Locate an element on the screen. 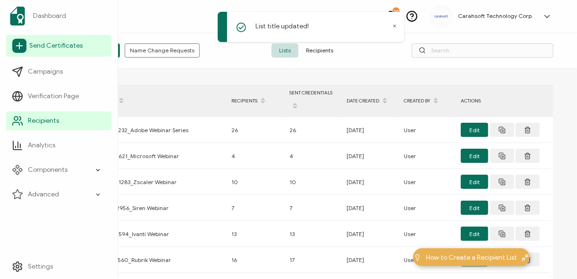 Image resolution: width=577 pixels, height=279 pixels. a: Dashboard is located at coordinates (59, 16).